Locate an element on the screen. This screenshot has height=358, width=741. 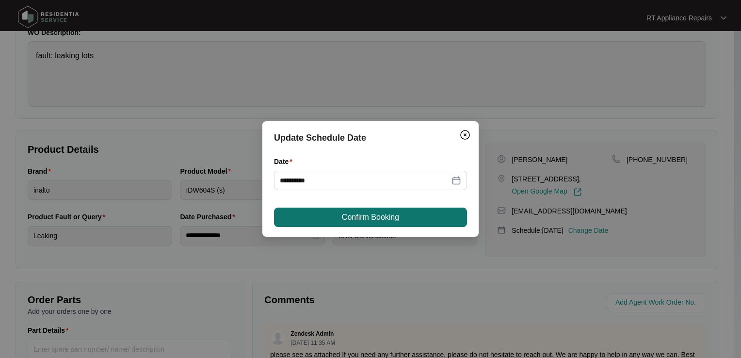
img: closeCircle is located at coordinates (465, 135).